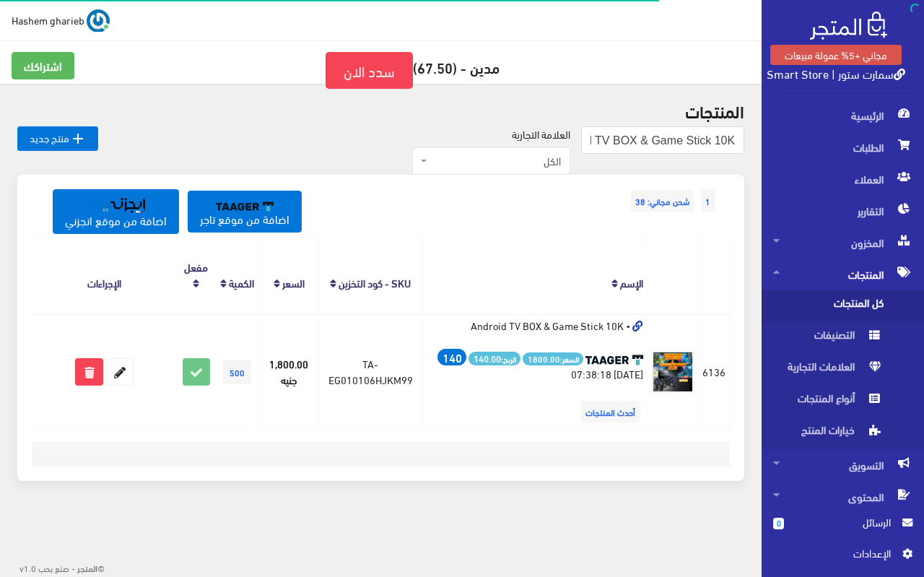  I want to click on a: الإسم, so click(631, 282).